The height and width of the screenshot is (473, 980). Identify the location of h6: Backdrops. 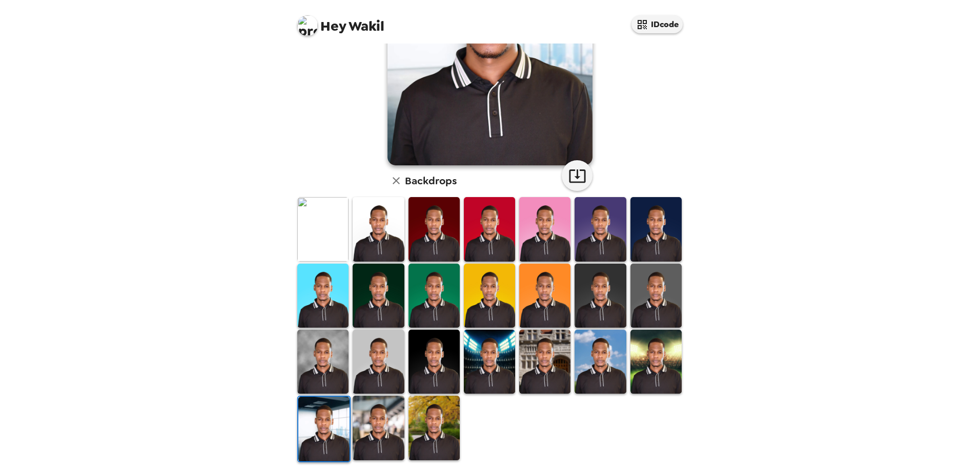
(431, 181).